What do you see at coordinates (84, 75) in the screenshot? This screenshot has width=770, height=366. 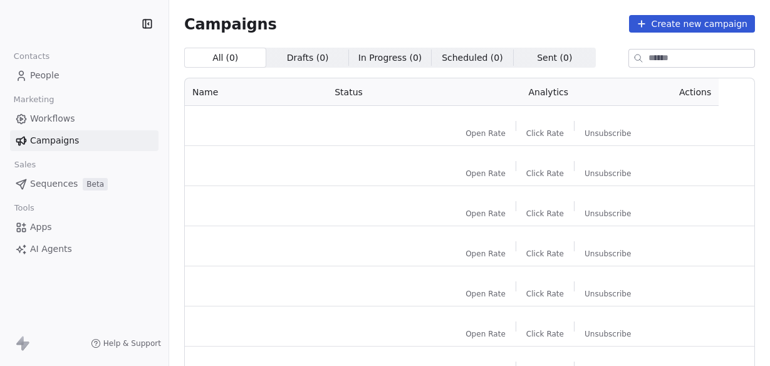 I see `a: People` at bounding box center [84, 75].